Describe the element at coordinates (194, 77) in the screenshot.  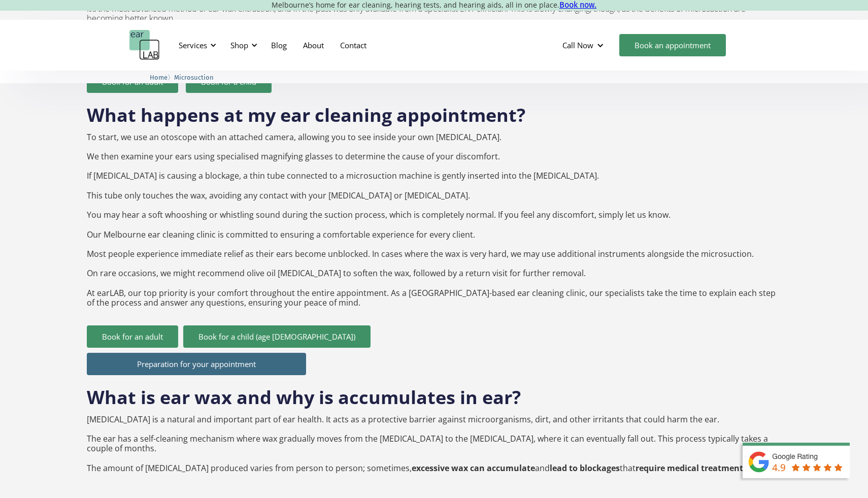
I see `span: Microsuction` at that location.